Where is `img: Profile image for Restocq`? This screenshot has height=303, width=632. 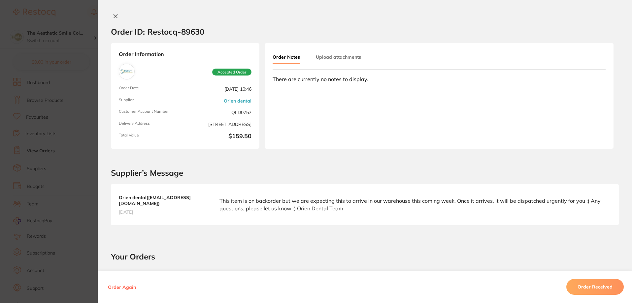
img: Profile image for Restocq is located at coordinates (20, 25).